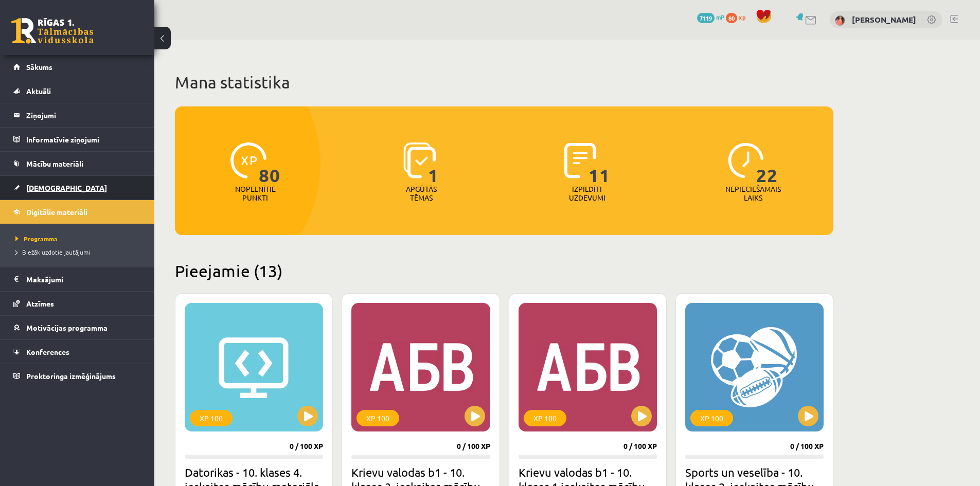 This screenshot has width=980, height=486. I want to click on a: Biežāk uzdotie jautājumi, so click(80, 253).